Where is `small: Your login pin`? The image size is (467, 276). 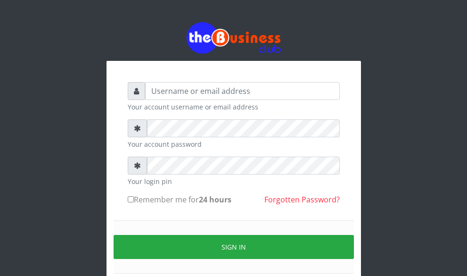
small: Your login pin is located at coordinates (234, 181).